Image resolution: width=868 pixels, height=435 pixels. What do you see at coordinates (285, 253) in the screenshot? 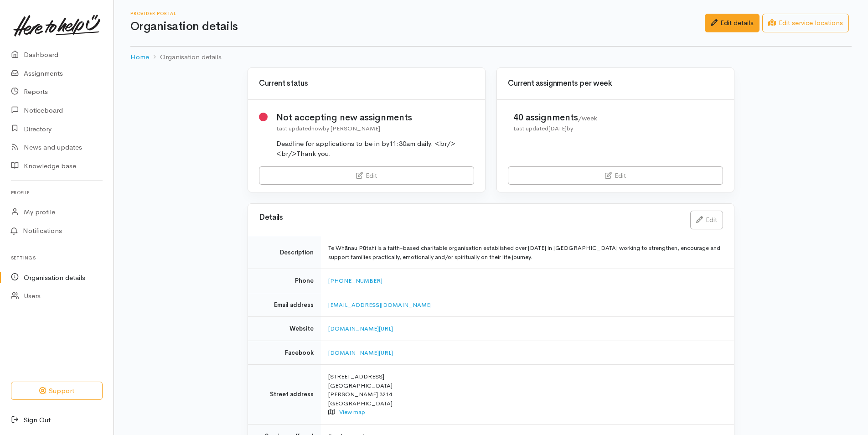
I see `td: Description` at bounding box center [285, 253].